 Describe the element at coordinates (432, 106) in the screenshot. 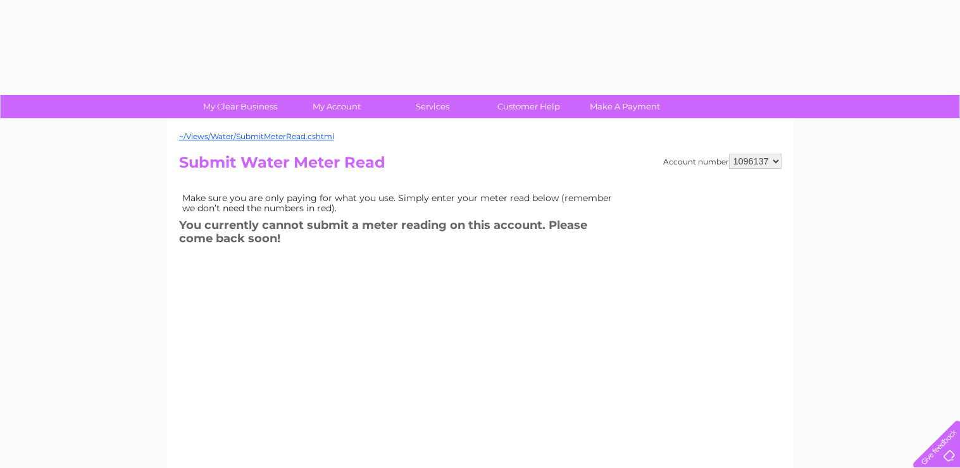

I see `a: Services` at that location.